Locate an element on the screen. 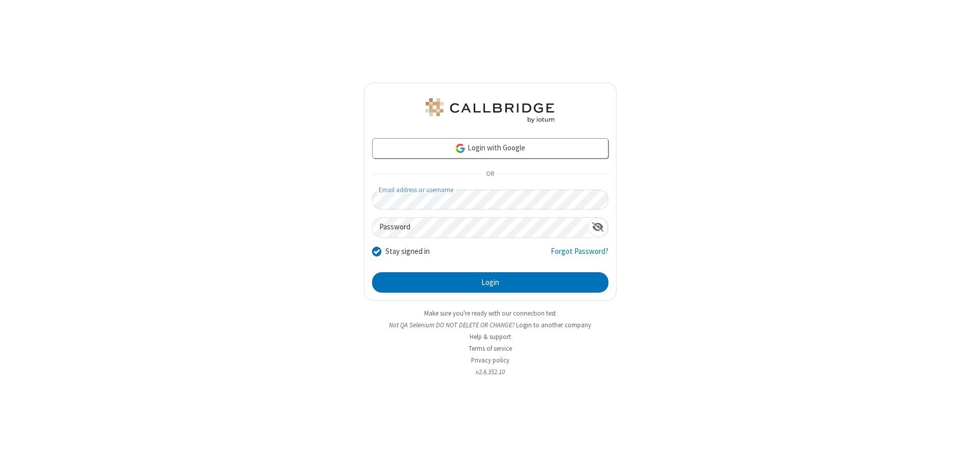 This screenshot has height=467, width=980. a: Terms of service is located at coordinates (490, 348).